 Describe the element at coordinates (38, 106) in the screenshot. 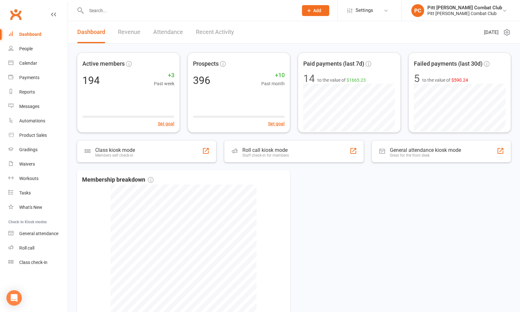

I see `a: Messages` at that location.